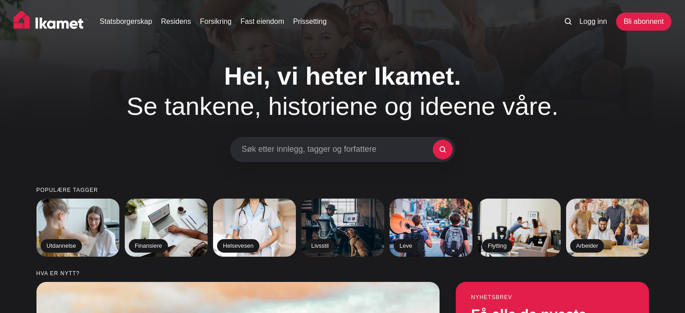 Image resolution: width=685 pixels, height=313 pixels. I want to click on a: Flytting, so click(519, 227).